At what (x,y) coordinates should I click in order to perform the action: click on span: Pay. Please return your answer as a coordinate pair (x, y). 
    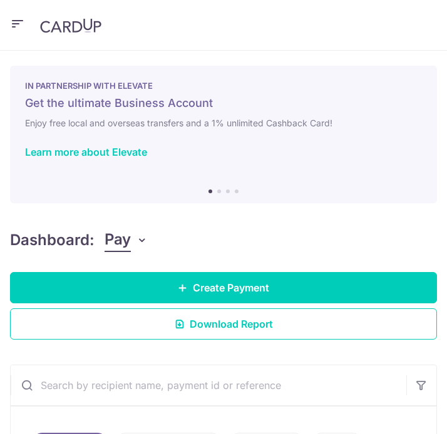
    Looking at the image, I should click on (118, 240).